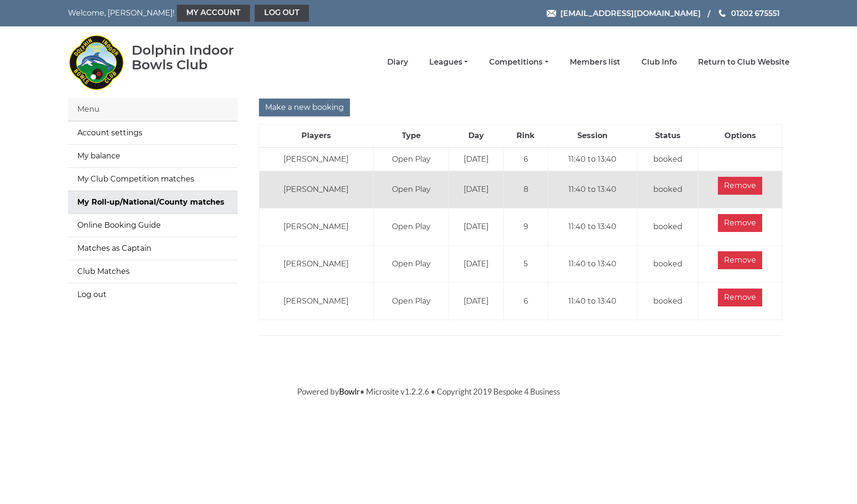 This screenshot has height=504, width=857. Describe the element at coordinates (668, 136) in the screenshot. I see `th: Status` at that location.